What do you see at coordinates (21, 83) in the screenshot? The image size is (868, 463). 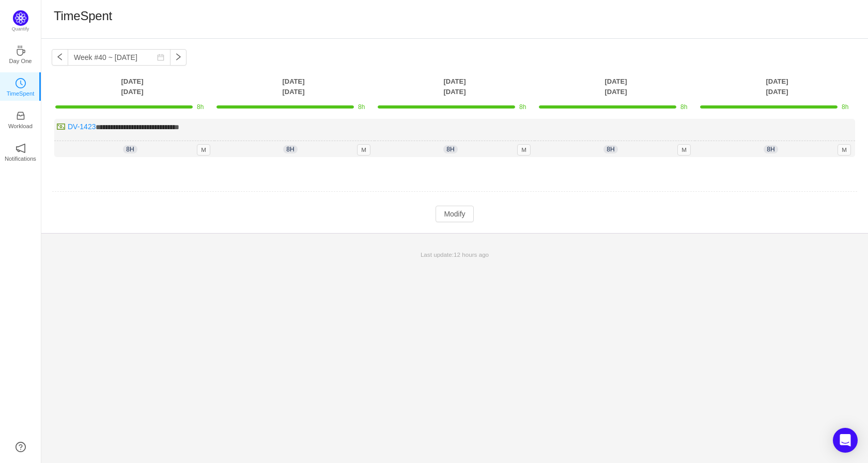 I see `i: icon: clock-circle` at bounding box center [21, 83].